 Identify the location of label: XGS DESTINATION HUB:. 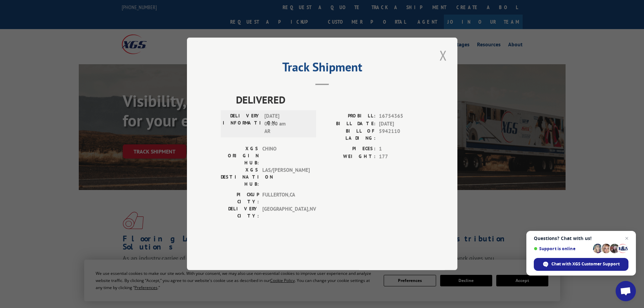
(240, 177).